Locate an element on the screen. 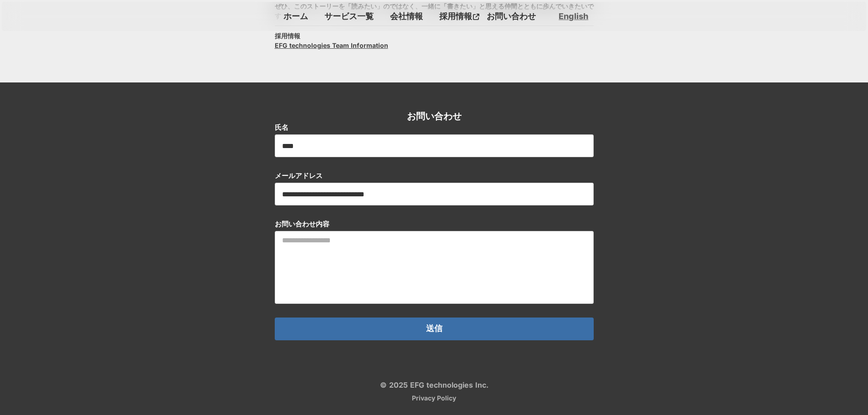  h2: お問い合わせ is located at coordinates (434, 116).